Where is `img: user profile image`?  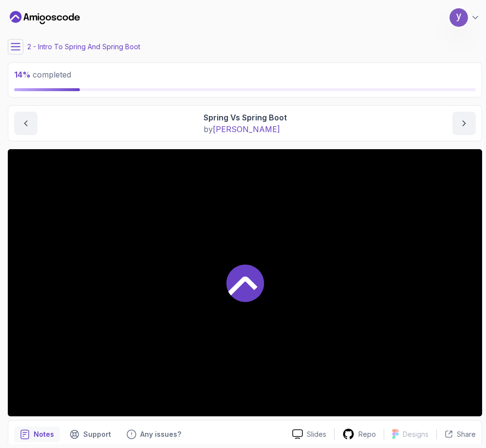 img: user profile image is located at coordinates (459, 17).